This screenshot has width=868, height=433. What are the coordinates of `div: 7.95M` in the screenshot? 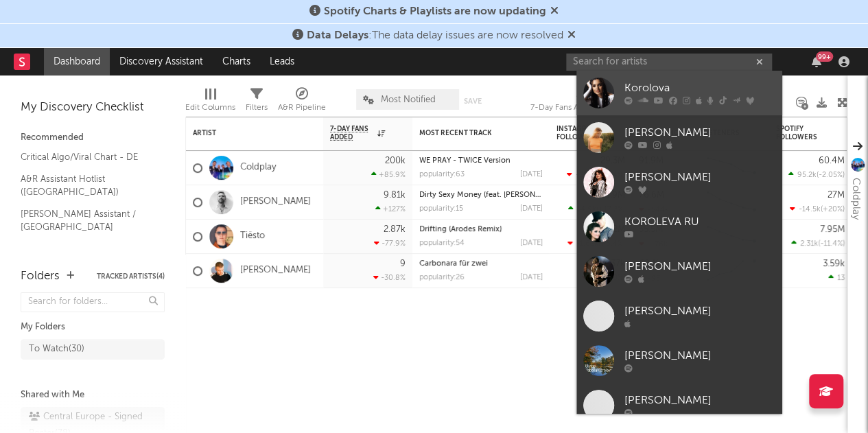 It's located at (833, 229).